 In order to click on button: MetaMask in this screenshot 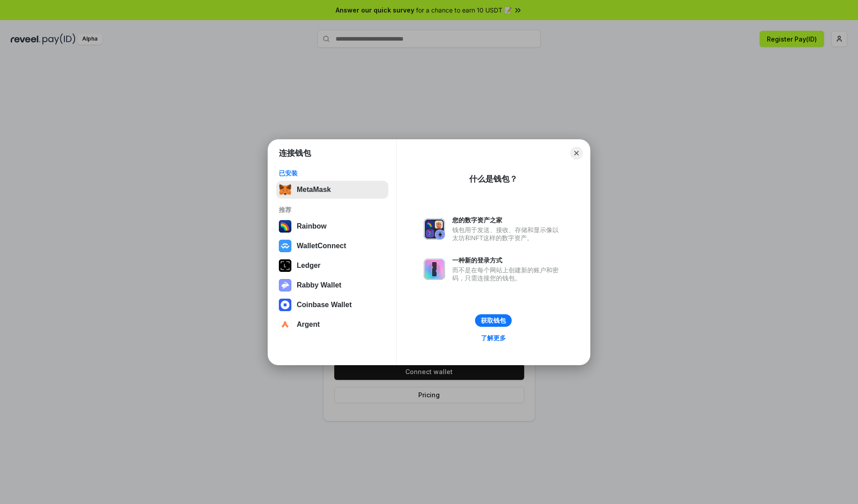, I will do `click(332, 190)`.